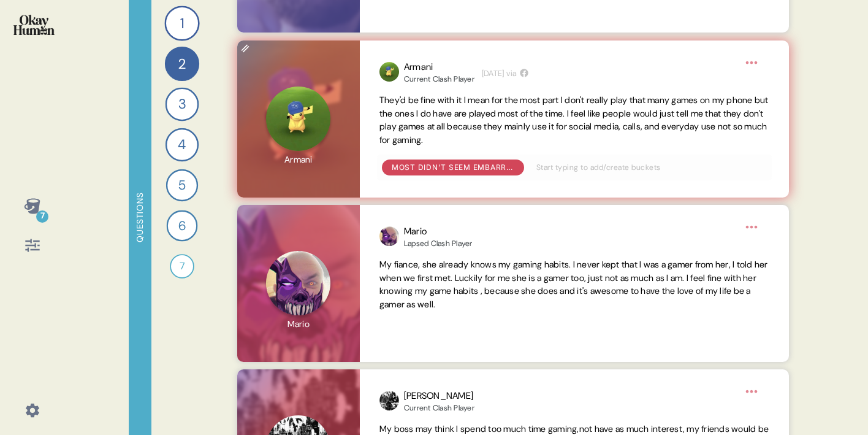 The image size is (868, 435). What do you see at coordinates (574, 120) in the screenshot?
I see `span: They'd be fine with it I mean for the most part I don't really play that many games on my phone b...` at bounding box center [574, 120].